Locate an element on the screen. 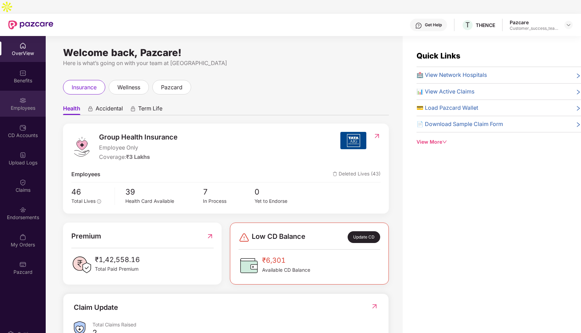 The width and height of the screenshot is (581, 333). span: Employees is located at coordinates (86, 174).